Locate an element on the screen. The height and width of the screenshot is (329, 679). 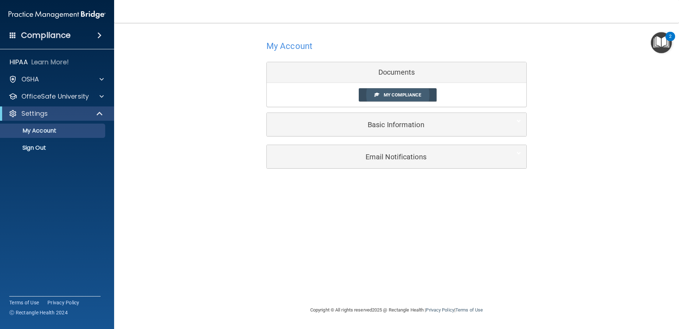
p: OfficeSafe University is located at coordinates (55, 96).